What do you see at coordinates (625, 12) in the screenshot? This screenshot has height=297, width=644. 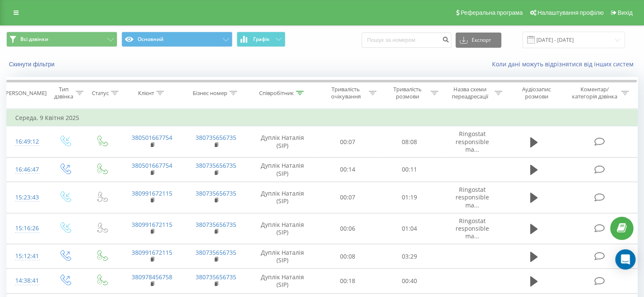 I see `span: Вихід` at bounding box center [625, 12].